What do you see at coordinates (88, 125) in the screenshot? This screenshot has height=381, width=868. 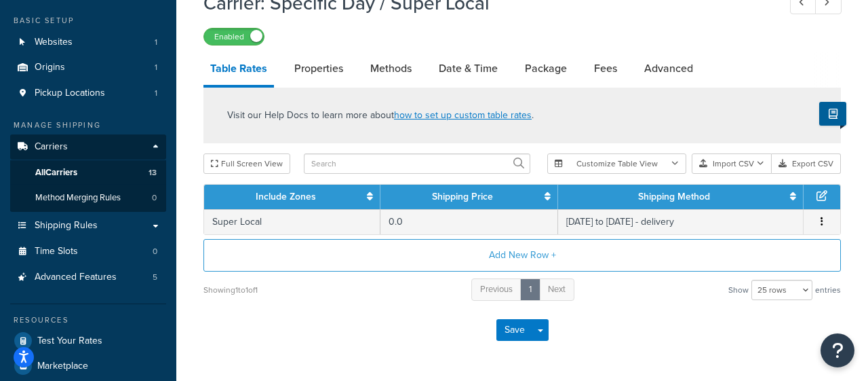 I see `div: Manage Shipping` at bounding box center [88, 125].